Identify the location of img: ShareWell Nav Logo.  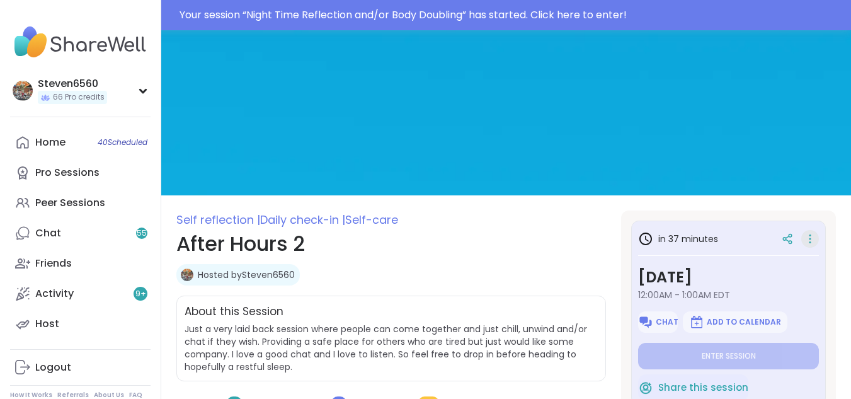
(80, 42).